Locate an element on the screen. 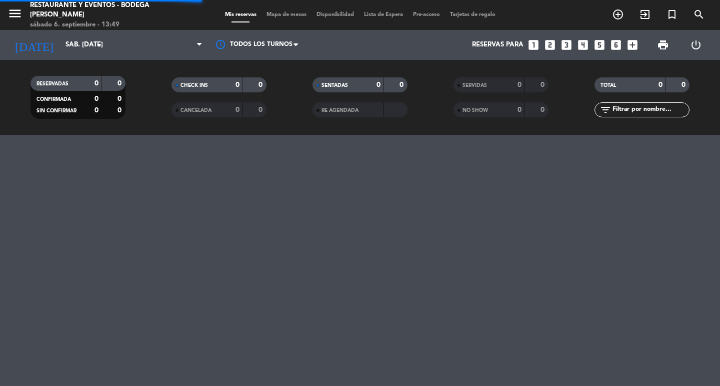 The image size is (720, 386). span: NO SHOW is located at coordinates (475, 110).